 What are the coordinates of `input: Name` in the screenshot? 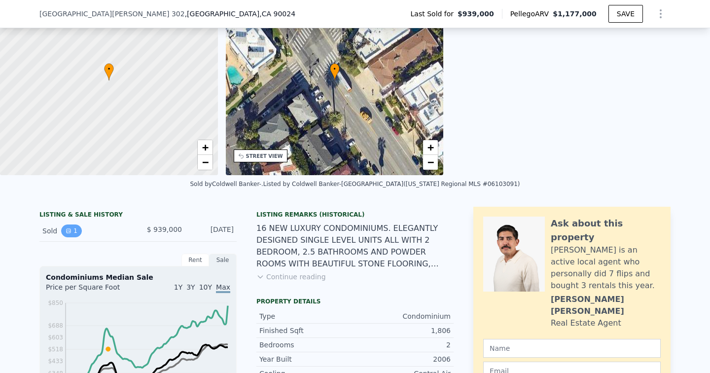 It's located at (572, 348).